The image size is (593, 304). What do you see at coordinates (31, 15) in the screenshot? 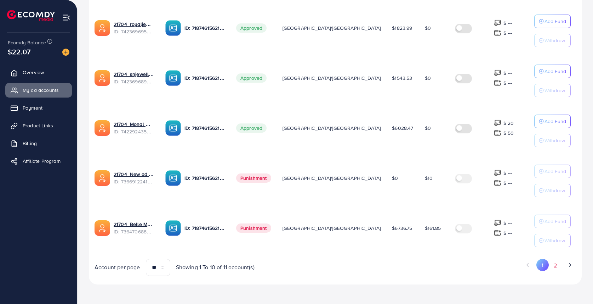
I see `a: logo` at bounding box center [31, 15].